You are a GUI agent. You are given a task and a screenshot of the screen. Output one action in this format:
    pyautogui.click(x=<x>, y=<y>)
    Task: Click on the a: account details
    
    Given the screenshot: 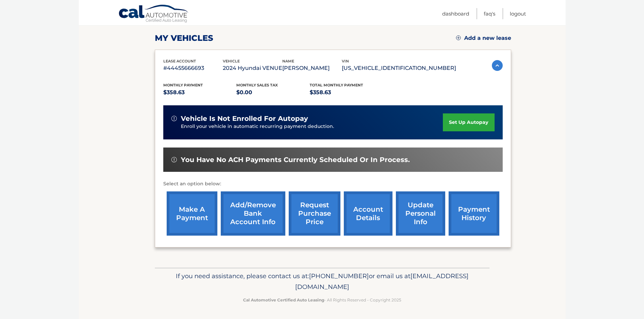 What is the action you would take?
    pyautogui.click(x=368, y=214)
    